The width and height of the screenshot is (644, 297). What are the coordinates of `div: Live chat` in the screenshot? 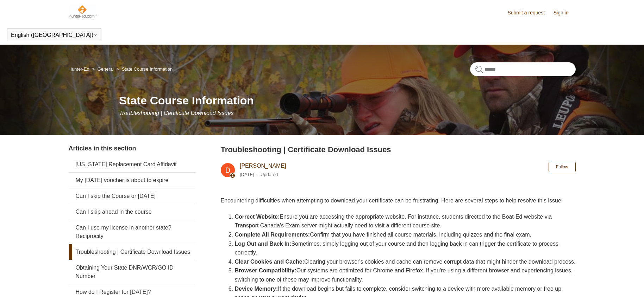 It's located at (629, 283).